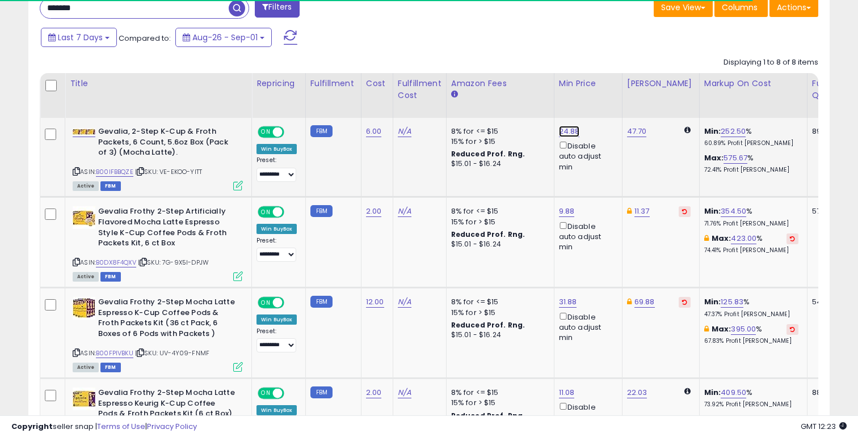 This screenshot has height=438, width=858. What do you see at coordinates (167, 144) in the screenshot?
I see `b: Gevalia, 2-Step K-Cup & Froth Packets, 6 Count, 5.6oz Box (Pack of 3) (Mocha Latte).` at bounding box center [167, 144].